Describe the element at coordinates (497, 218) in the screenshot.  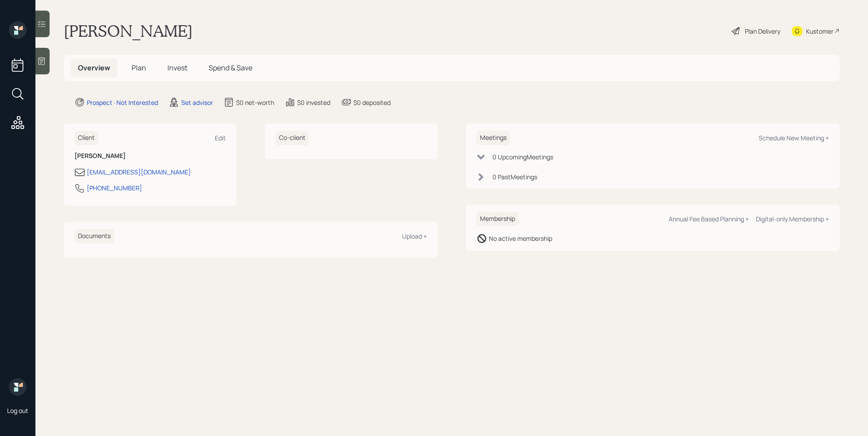
I see `h6: Membership` at that location.